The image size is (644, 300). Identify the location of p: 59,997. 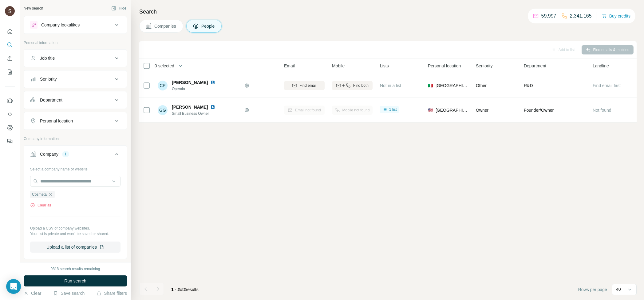
(549, 16).